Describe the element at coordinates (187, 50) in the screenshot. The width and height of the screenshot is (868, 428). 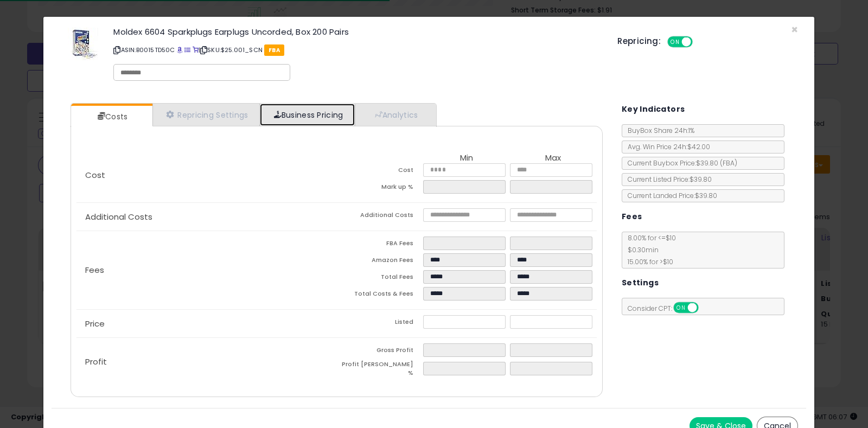
I see `a: All offer listings` at that location.